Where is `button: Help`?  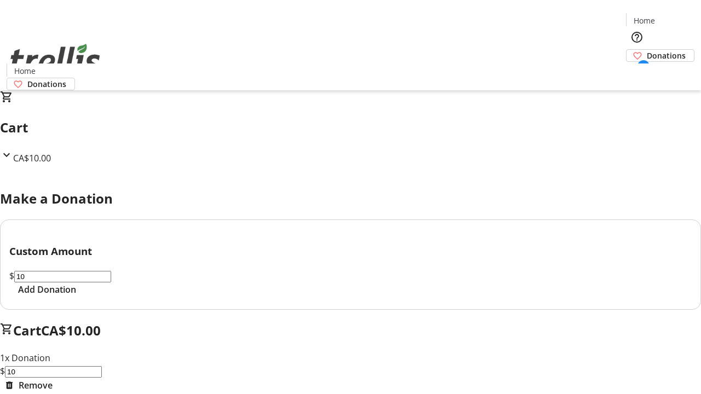
button: Help is located at coordinates (637, 37).